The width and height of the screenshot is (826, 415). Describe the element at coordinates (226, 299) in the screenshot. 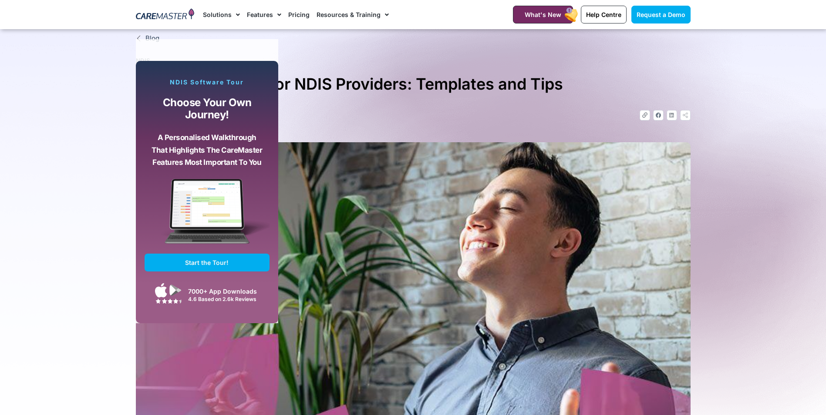

I see `div: 4.6 Based on 2.6k Reviews` at that location.